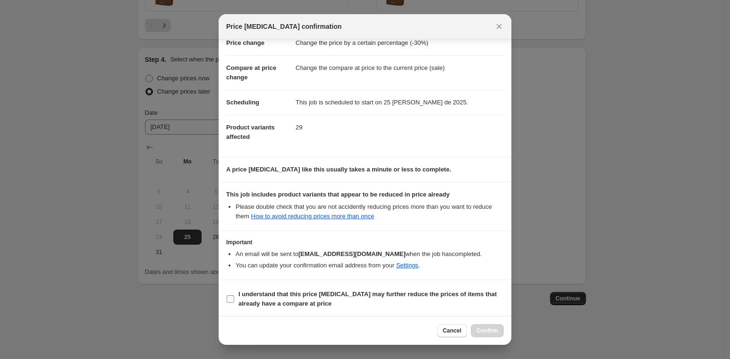 The height and width of the screenshot is (359, 730). I want to click on span: Cancel, so click(452, 330).